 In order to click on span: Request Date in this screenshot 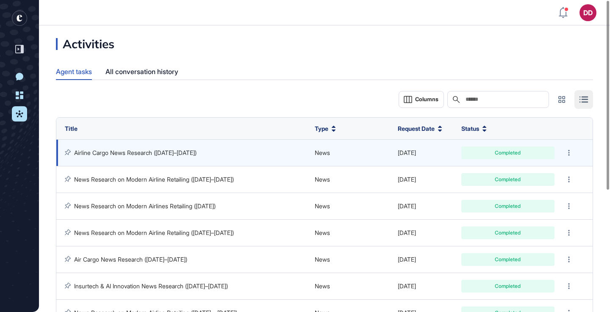, I will do `click(416, 128)`.